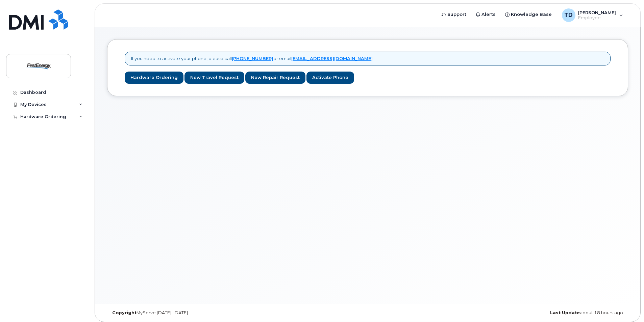 Image resolution: width=644 pixels, height=322 pixels. Describe the element at coordinates (214, 78) in the screenshot. I see `a: New Travel Request` at that location.